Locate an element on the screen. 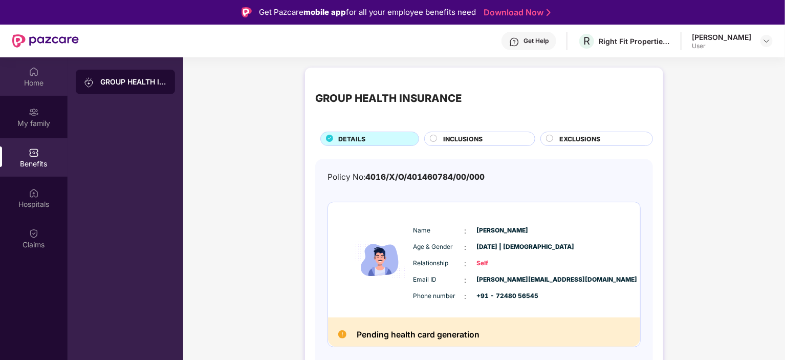  img: svg+xml;base64,PHN2ZyBpZD0iSGVscC0zMngzMiIgeG1sbnM9Imh0dHA6Ly93d3cudzMub3JnLzIwMDAvc3ZnIiB3aWR0aD... is located at coordinates (514, 42).